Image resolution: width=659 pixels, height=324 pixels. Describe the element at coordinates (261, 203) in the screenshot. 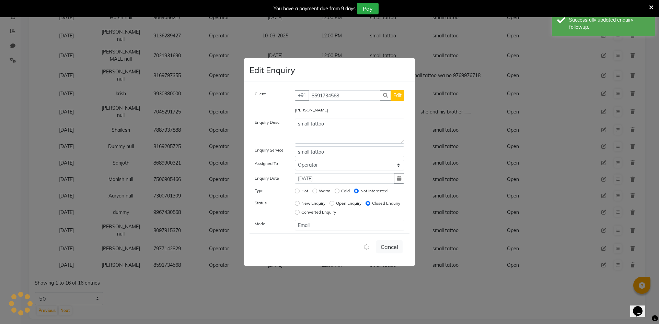

I see `label: Status` at that location.